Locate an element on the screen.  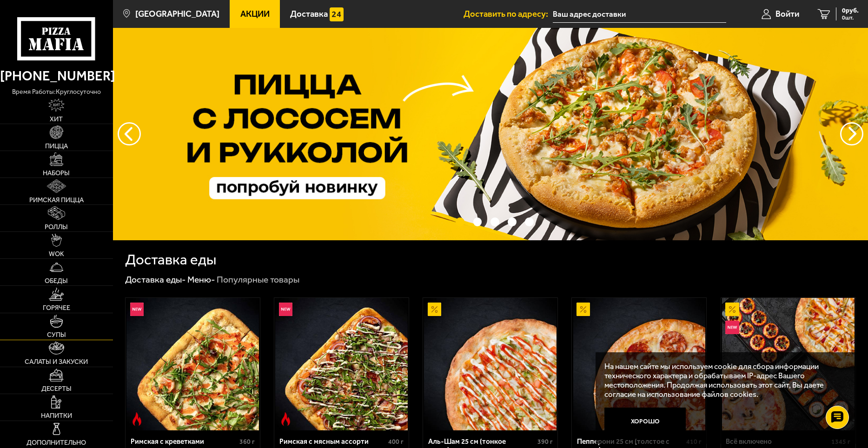
a: АкционныйПепперони 25 см (толстое с сыром) is located at coordinates (639, 364).